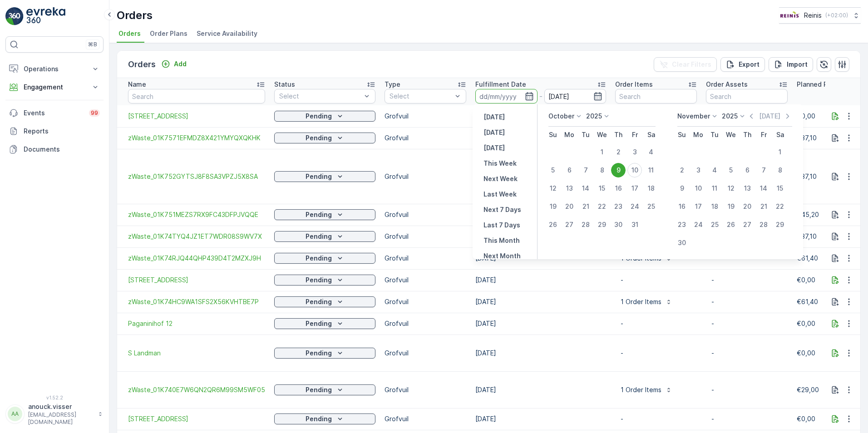 The image size is (868, 433). What do you see at coordinates (780, 207) in the screenshot?
I see `div: 22` at bounding box center [780, 207].